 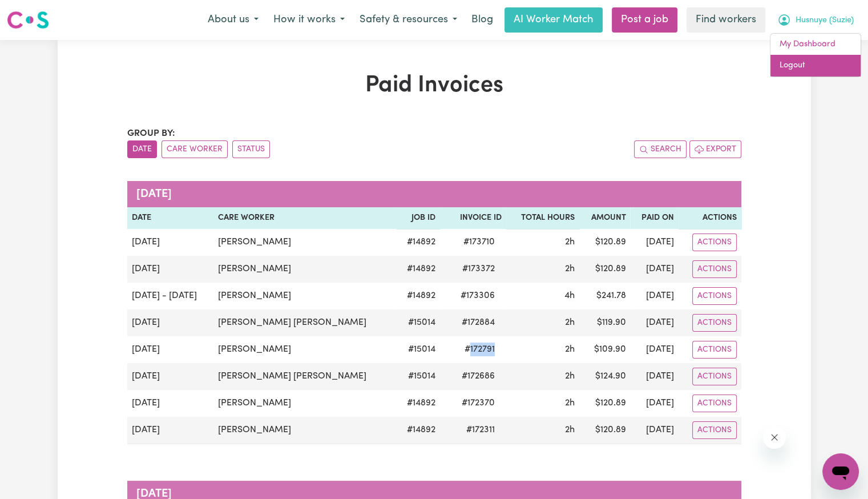 What do you see at coordinates (434, 86) in the screenshot?
I see `h1: Paid Invoices` at bounding box center [434, 86].